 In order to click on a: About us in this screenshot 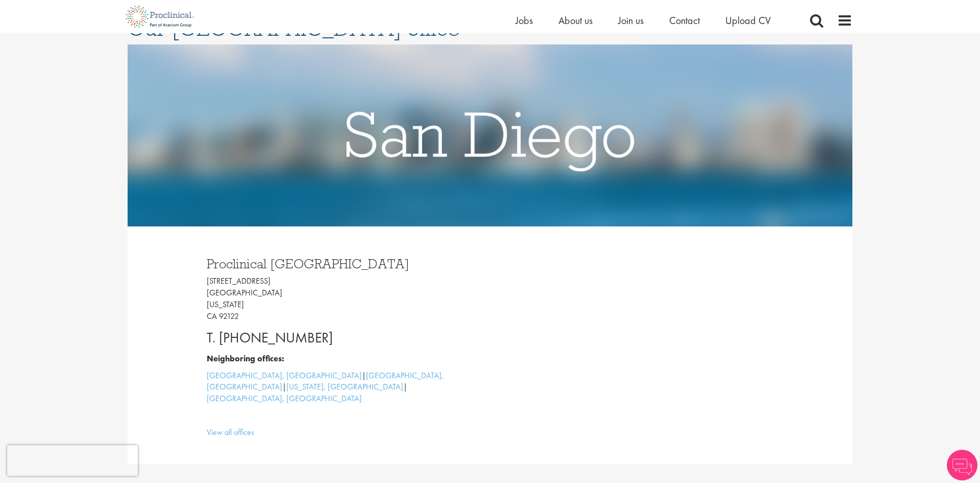, I will do `click(575, 20)`.